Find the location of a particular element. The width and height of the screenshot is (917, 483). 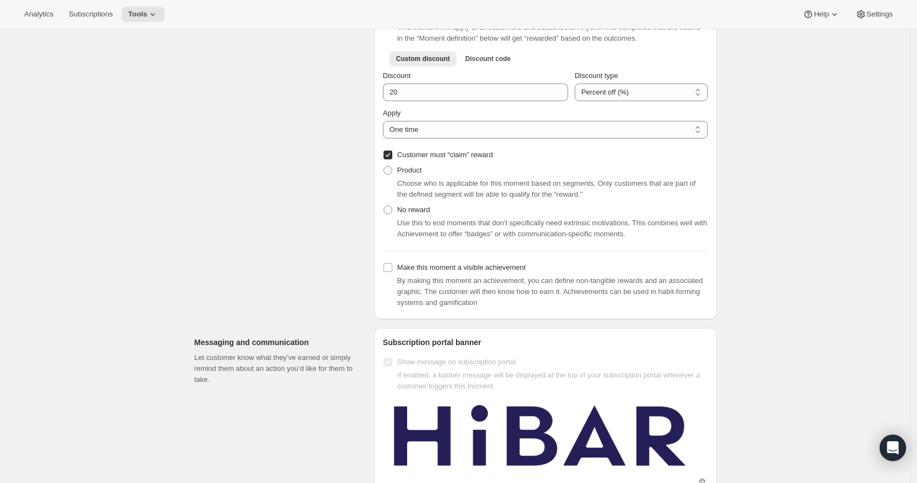

div: Open Intercom Messenger is located at coordinates (893, 448).